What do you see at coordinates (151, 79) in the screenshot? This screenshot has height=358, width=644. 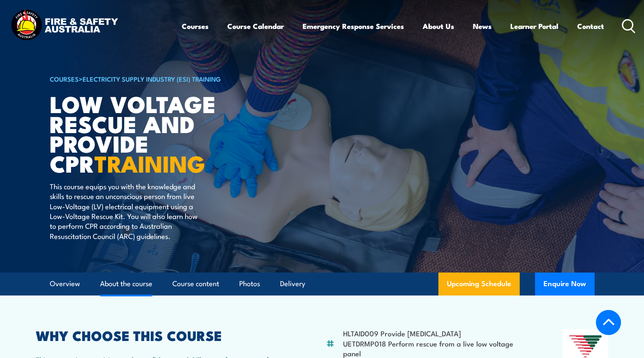 I see `a: Electricity Supply Industry (ESI) Training` at bounding box center [151, 79].